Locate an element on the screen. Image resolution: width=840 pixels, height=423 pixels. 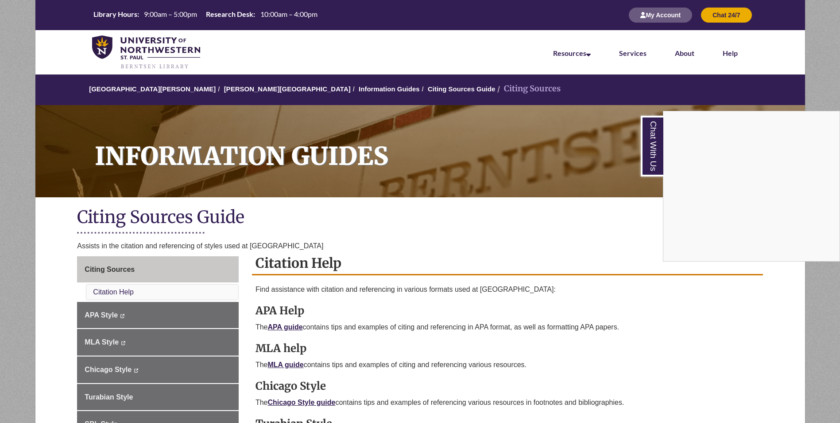
a: Hours Today is located at coordinates (206, 15).